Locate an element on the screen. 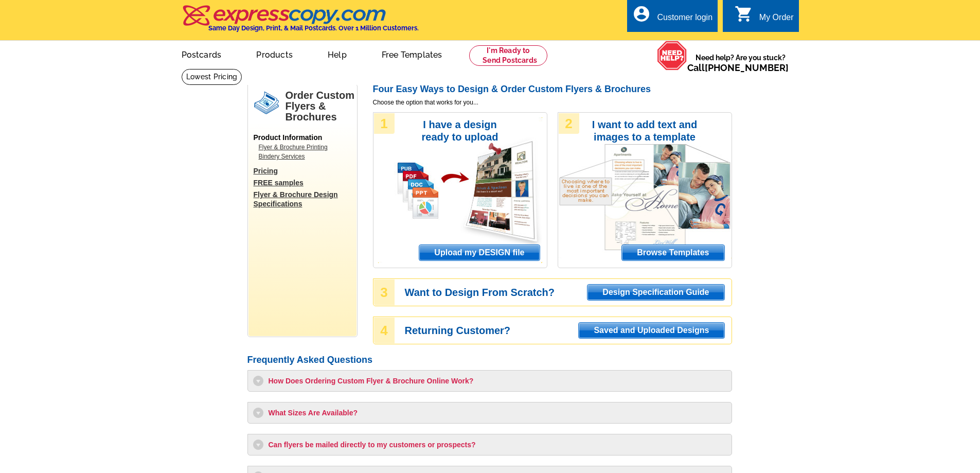  h3: Returning Customer? is located at coordinates (568, 330).